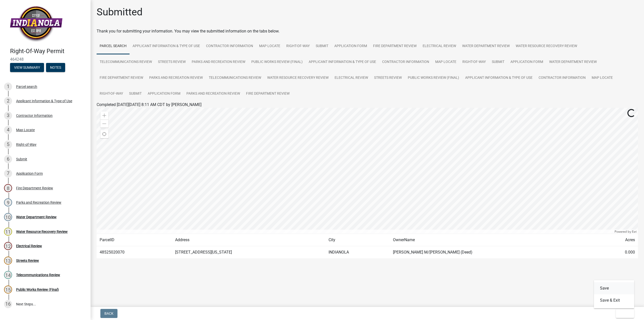  Describe the element at coordinates (44, 101) in the screenshot. I see `div: Applicant Information & Type of Use` at that location.